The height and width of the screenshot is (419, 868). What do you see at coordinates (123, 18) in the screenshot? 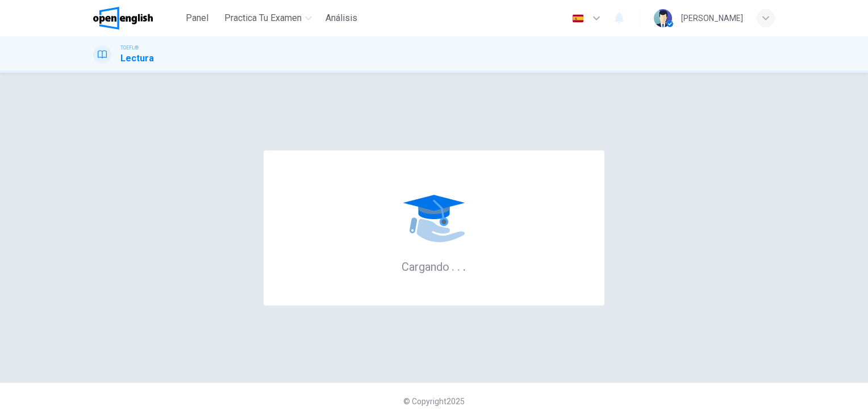
I see `img: OpenEnglish logo` at bounding box center [123, 18].